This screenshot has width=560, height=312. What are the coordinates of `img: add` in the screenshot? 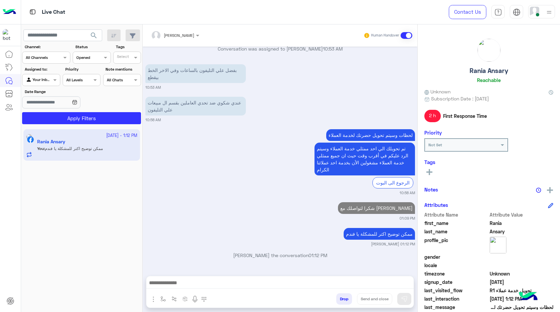 It's located at (550, 190).